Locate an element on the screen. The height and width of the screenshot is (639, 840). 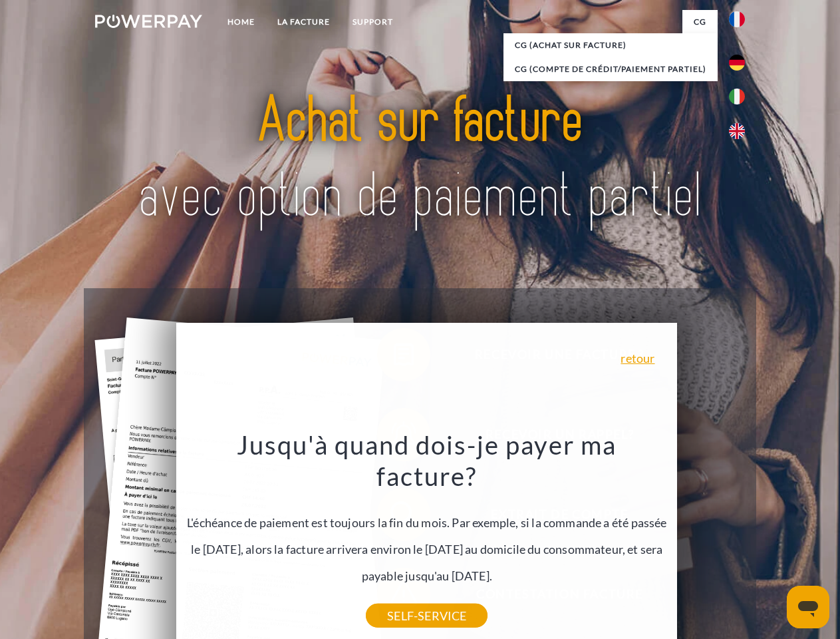
img: logo-powerpay-white.svg is located at coordinates (148, 21).